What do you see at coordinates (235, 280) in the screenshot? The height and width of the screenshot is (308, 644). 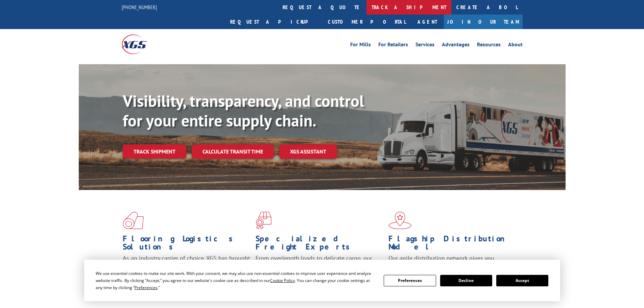 I see `div: We use essential cookies to make our site work. With your consent, we may also use non-essential ...` at bounding box center [235, 280].